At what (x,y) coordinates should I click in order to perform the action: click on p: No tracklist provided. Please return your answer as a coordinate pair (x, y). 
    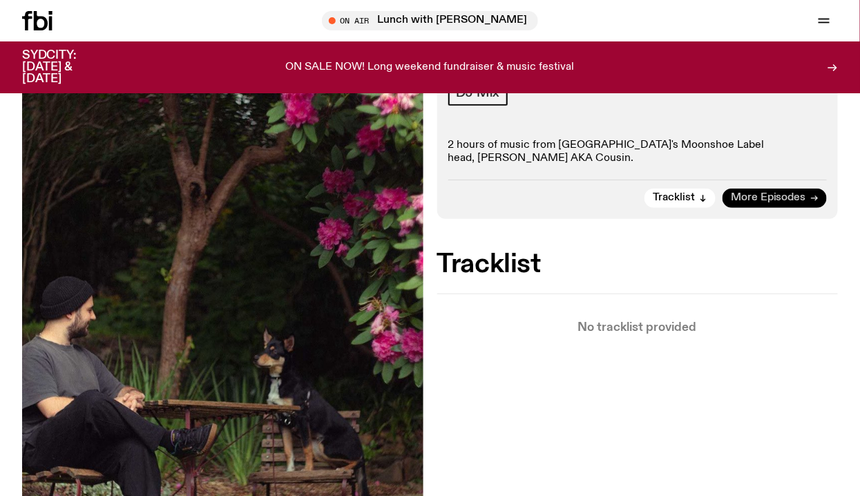
    Looking at the image, I should click on (637, 327).